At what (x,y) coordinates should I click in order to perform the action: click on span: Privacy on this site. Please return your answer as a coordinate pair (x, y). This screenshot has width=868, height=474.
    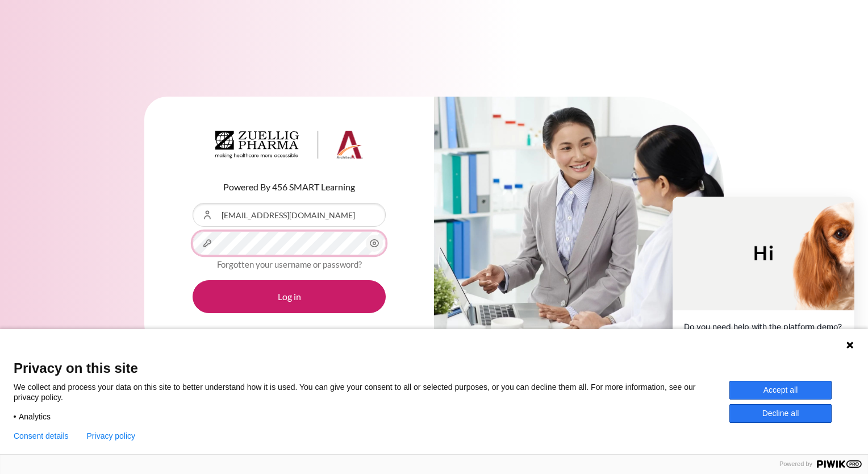
    Looking at the image, I should click on (434, 368).